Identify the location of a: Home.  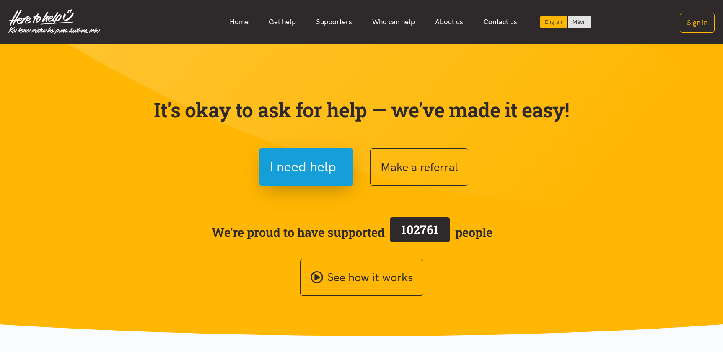
(239, 22).